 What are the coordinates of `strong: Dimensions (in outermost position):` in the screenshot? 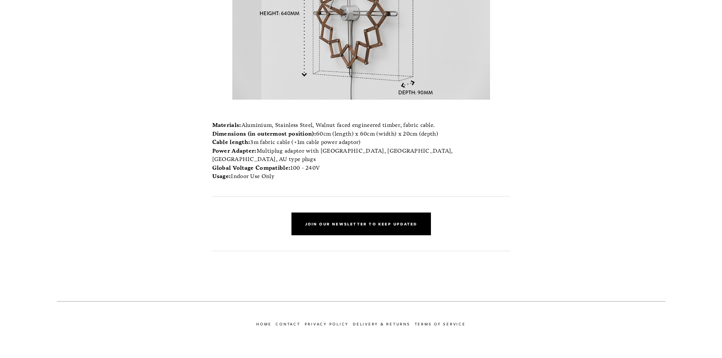 It's located at (264, 134).